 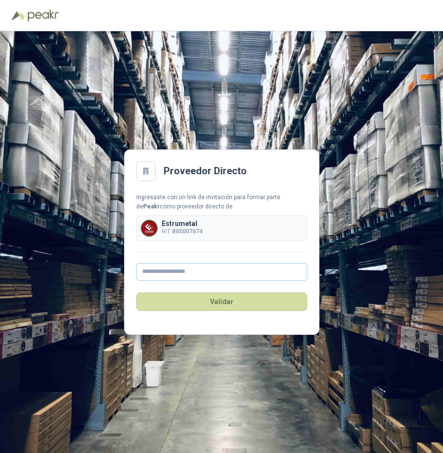 What do you see at coordinates (149, 228) in the screenshot?
I see `img: Company Logo` at bounding box center [149, 228].